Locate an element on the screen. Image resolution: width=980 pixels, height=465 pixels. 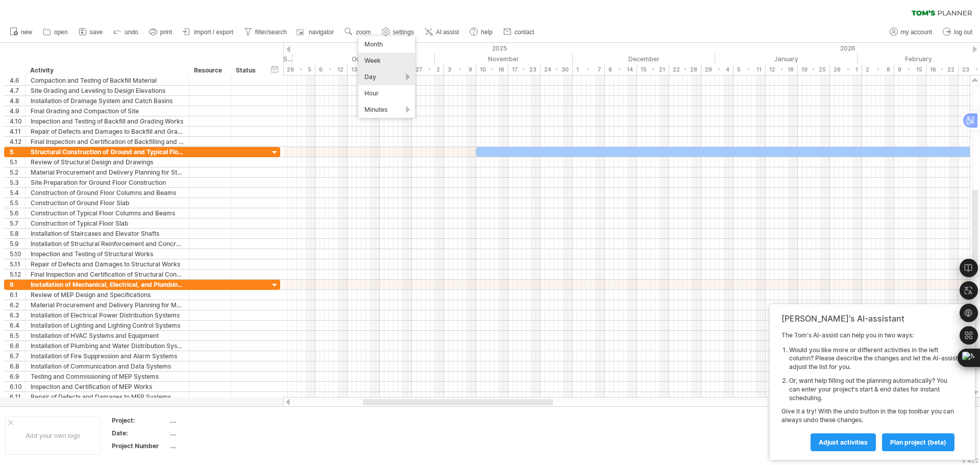
div: October 2025 is located at coordinates (363, 59).